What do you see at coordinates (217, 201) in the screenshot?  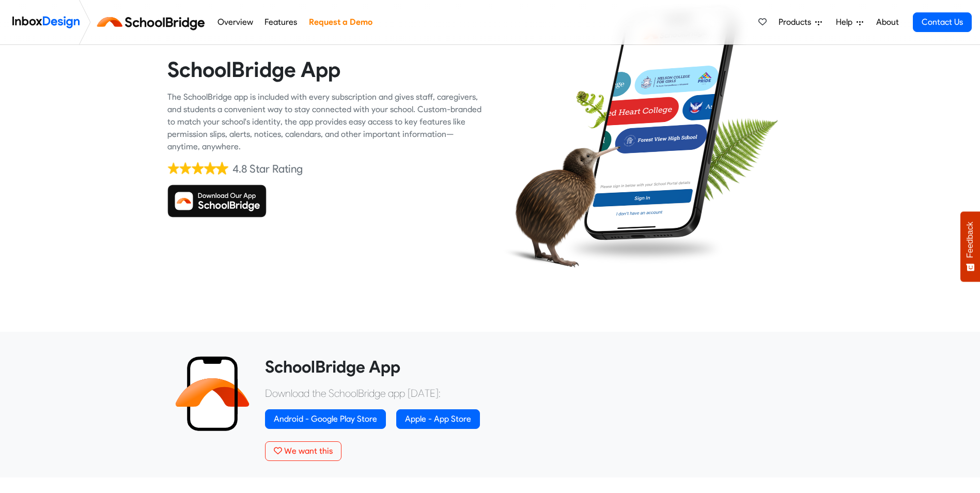 I see `img: Download SchoolBridge App` at bounding box center [217, 201].